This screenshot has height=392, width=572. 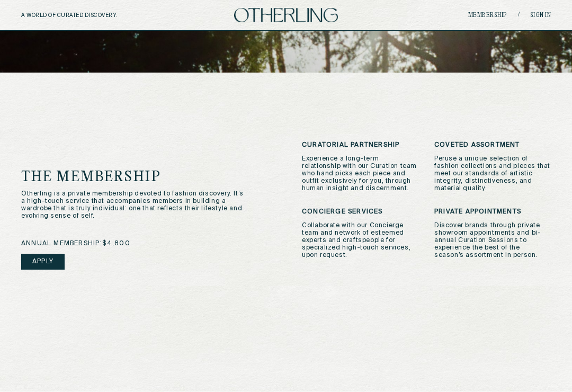 I want to click on h3: Concierge Services, so click(x=360, y=212).